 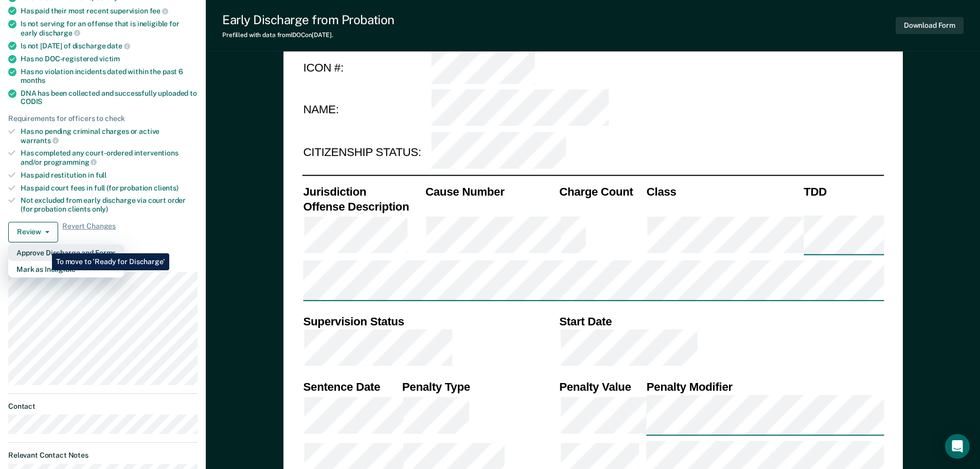 What do you see at coordinates (109, 136) in the screenshot?
I see `div: Has no pending criminal charges or active` at bounding box center [109, 136].